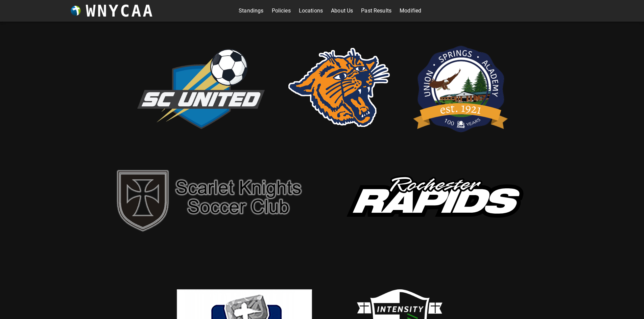  I want to click on img: rsd.png, so click(339, 88).